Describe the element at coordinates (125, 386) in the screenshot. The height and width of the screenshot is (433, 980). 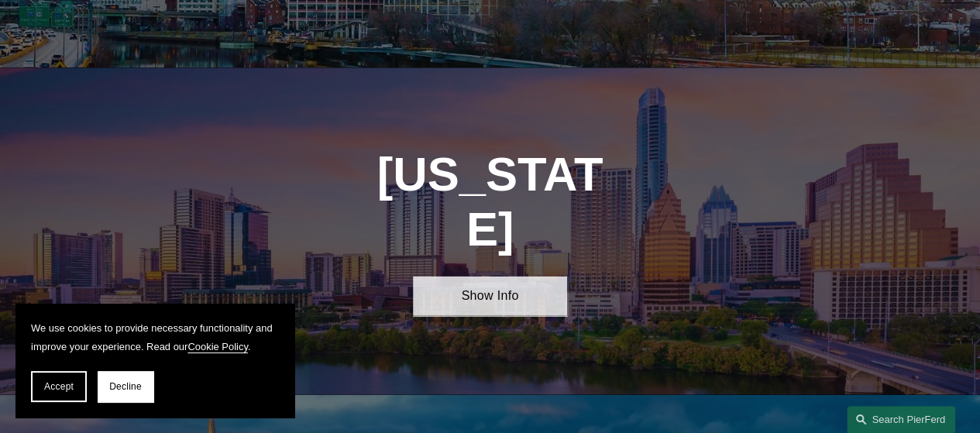
I see `button: Decline` at that location.